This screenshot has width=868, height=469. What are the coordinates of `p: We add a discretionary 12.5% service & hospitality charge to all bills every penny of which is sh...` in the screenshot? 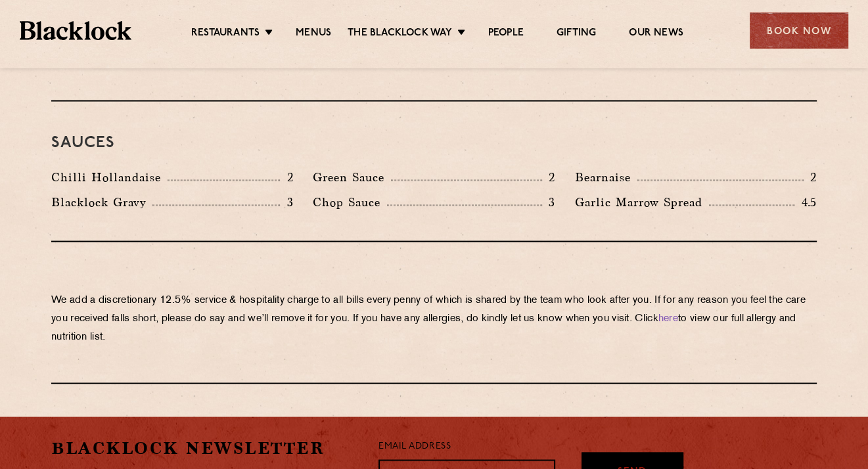 It's located at (434, 319).